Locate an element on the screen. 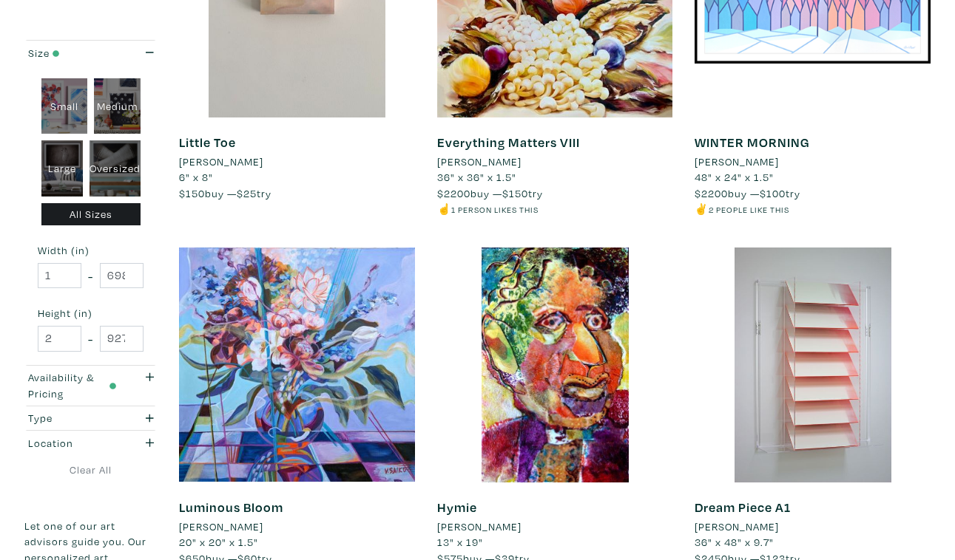 Image resolution: width=955 pixels, height=560 pixels. span: 6" x 8" is located at coordinates (196, 176).